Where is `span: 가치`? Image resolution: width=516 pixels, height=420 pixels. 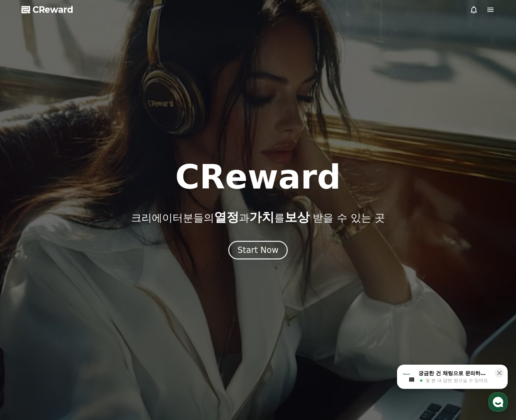 span: 가치 is located at coordinates (262, 217).